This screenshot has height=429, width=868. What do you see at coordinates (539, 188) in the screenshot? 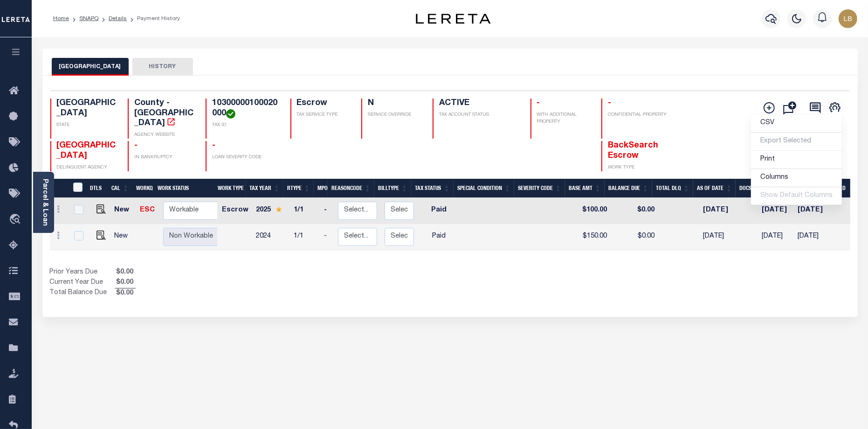
I see `th: Severity Code: activate to sort column ascending` at bounding box center [539, 188].